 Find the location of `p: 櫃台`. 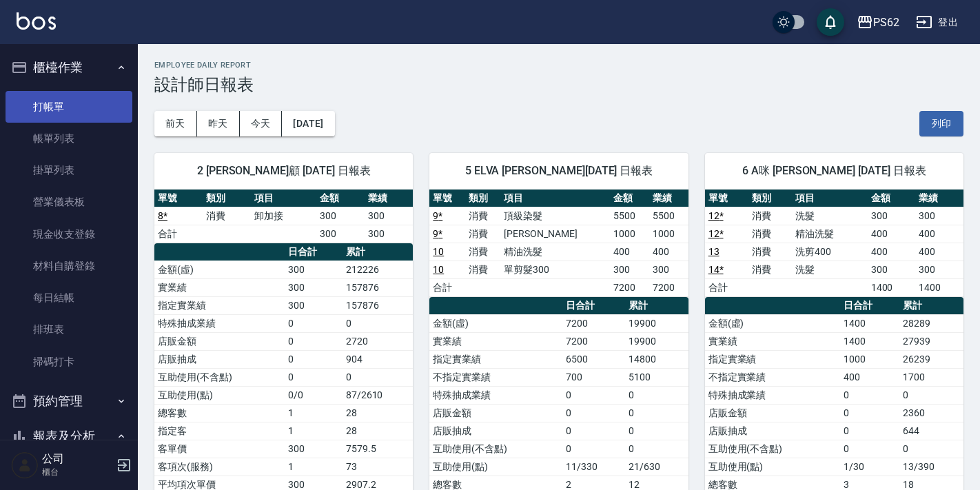

p: 櫃台 is located at coordinates (77, 472).